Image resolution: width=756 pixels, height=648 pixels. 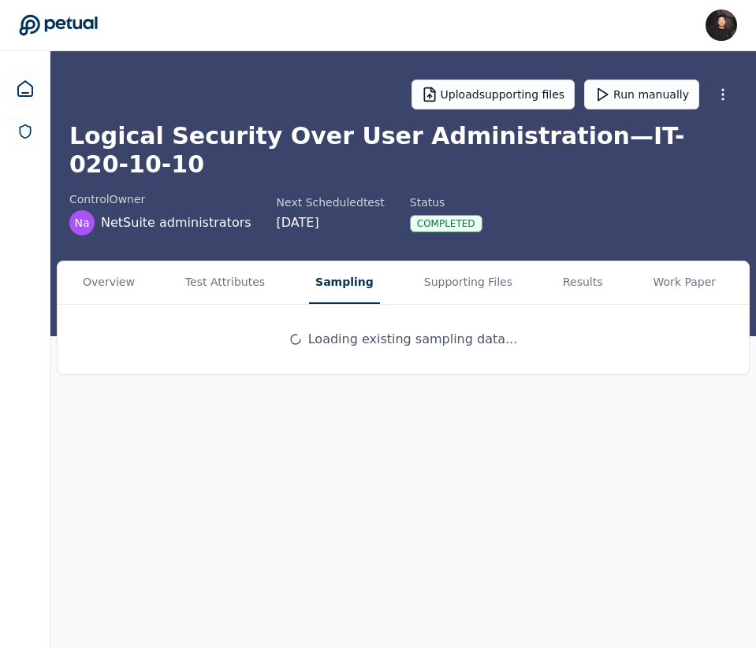 What do you see at coordinates (25, 89) in the screenshot?
I see `a: Dashboard` at bounding box center [25, 89].